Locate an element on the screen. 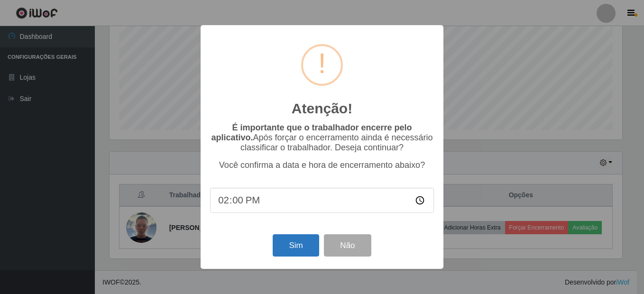 The height and width of the screenshot is (294, 644). h2: Atenção! is located at coordinates (322, 109).